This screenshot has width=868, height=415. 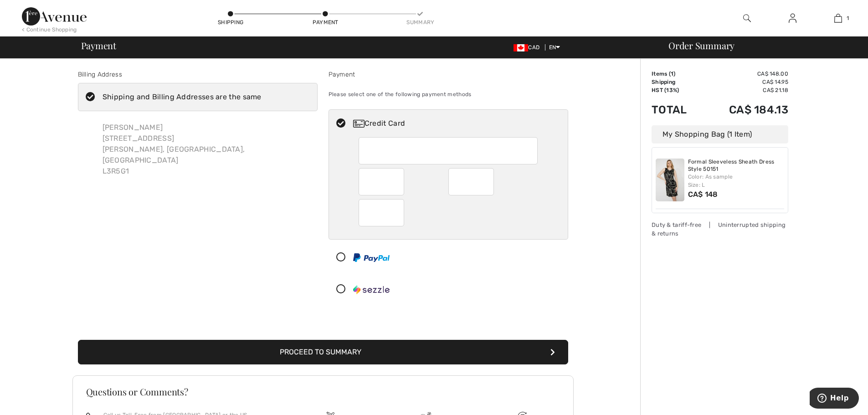 What do you see at coordinates (745, 74) in the screenshot?
I see `td: CA$ 148.00` at bounding box center [745, 74].